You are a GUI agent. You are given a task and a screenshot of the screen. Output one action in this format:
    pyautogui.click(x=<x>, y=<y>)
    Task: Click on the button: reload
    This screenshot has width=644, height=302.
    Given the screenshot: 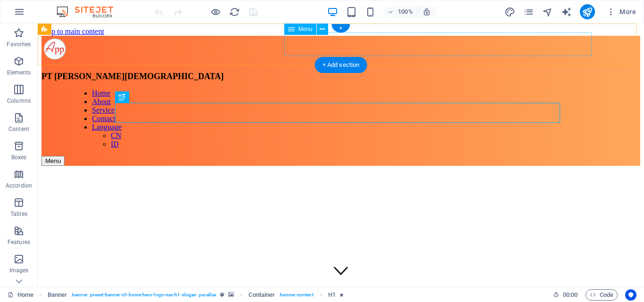 What is the action you would take?
    pyautogui.click(x=234, y=12)
    